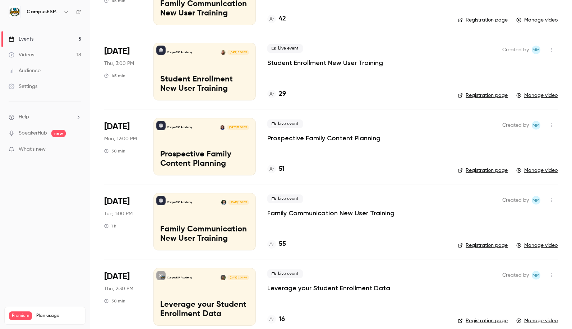 The width and height of the screenshot is (572, 329). What do you see at coordinates (276, 169) in the screenshot?
I see `a: 51` at bounding box center [276, 169].